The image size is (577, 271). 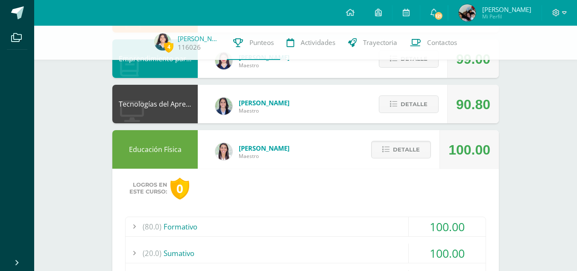 I want to click on span: 4, so click(x=169, y=47).